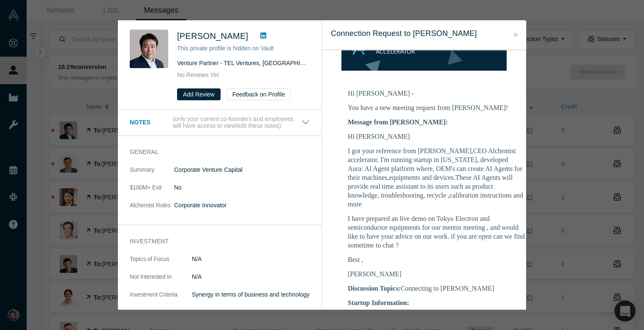  I want to click on dt: Summary, so click(152, 174).